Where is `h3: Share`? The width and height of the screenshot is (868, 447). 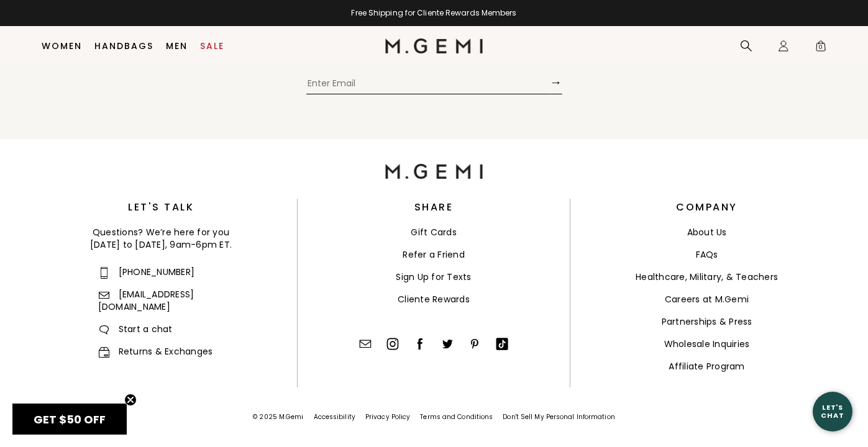
h3: Share is located at coordinates (434, 207).